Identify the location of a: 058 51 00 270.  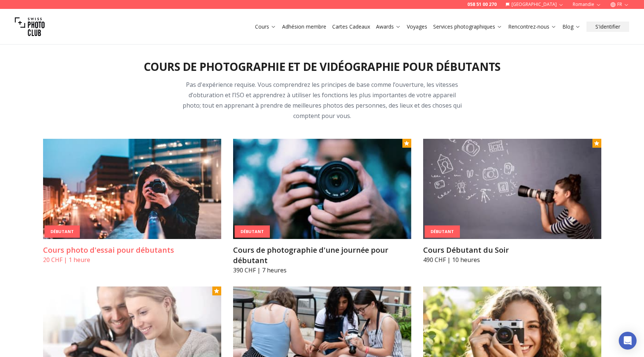
(482, 4).